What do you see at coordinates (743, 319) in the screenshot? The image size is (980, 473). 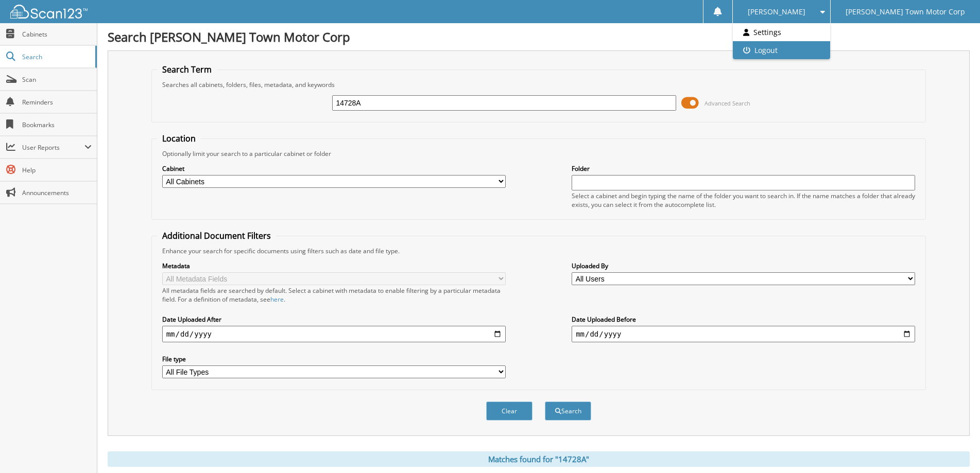 I see `label: Date Uploaded Before` at bounding box center [743, 319].